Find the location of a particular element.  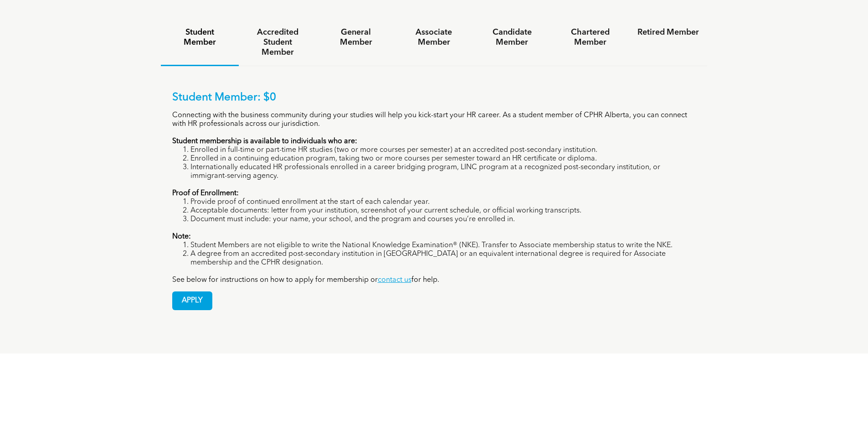

li: Enrolled in full-time or part-time HR studies (two or more courses per semester) at an accredited... is located at coordinates (444, 150).